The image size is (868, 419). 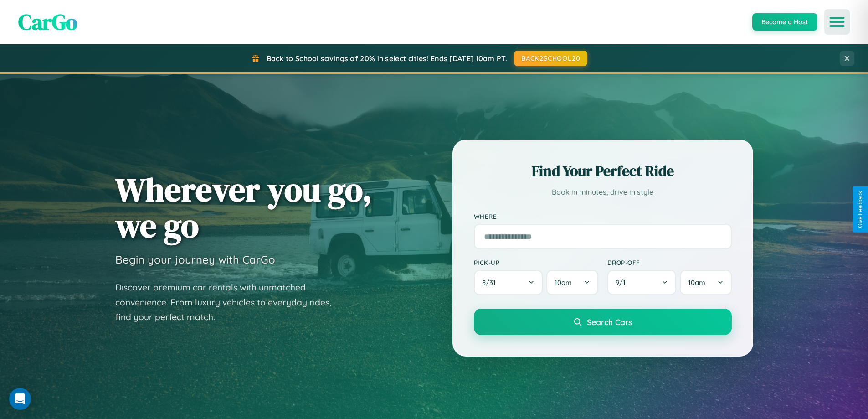 What do you see at coordinates (642, 282) in the screenshot?
I see `button: 9/1` at bounding box center [642, 282].